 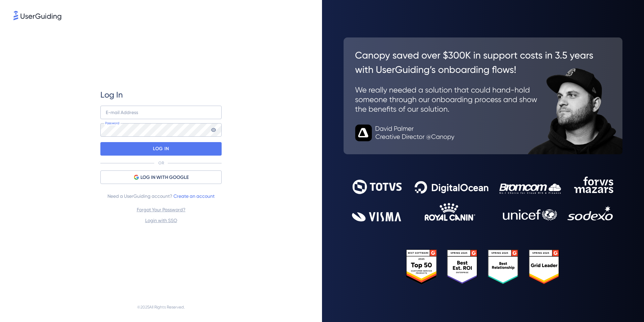 I want to click on input: example@company.com, so click(x=161, y=112).